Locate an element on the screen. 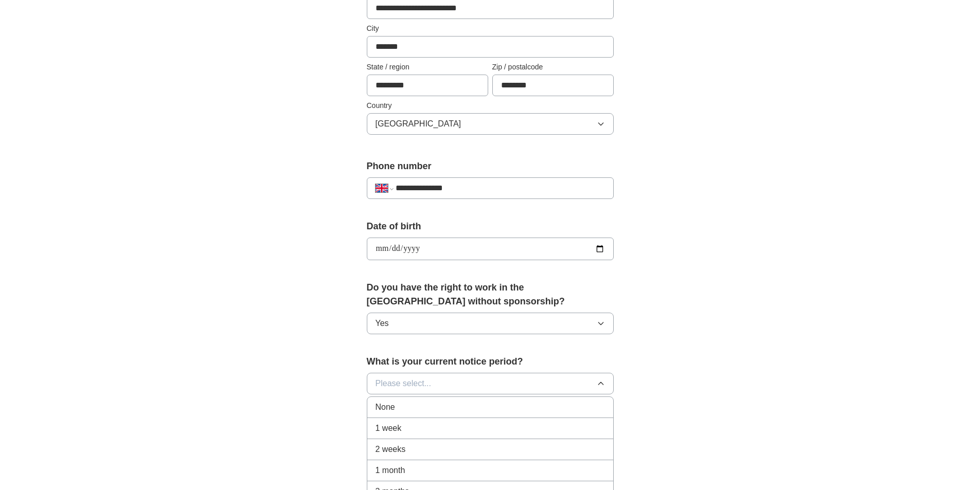  label: What is your current notice period? is located at coordinates (490, 361).